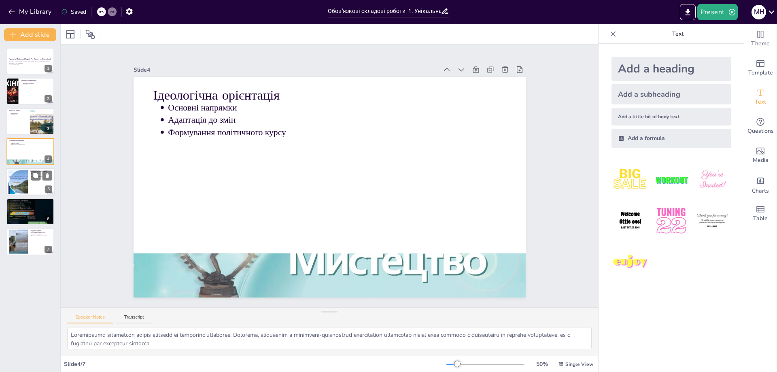 Image resolution: width=777 pixels, height=372 pixels. What do you see at coordinates (760, 68) in the screenshot?
I see `div: Add ready made slides` at bounding box center [760, 68].